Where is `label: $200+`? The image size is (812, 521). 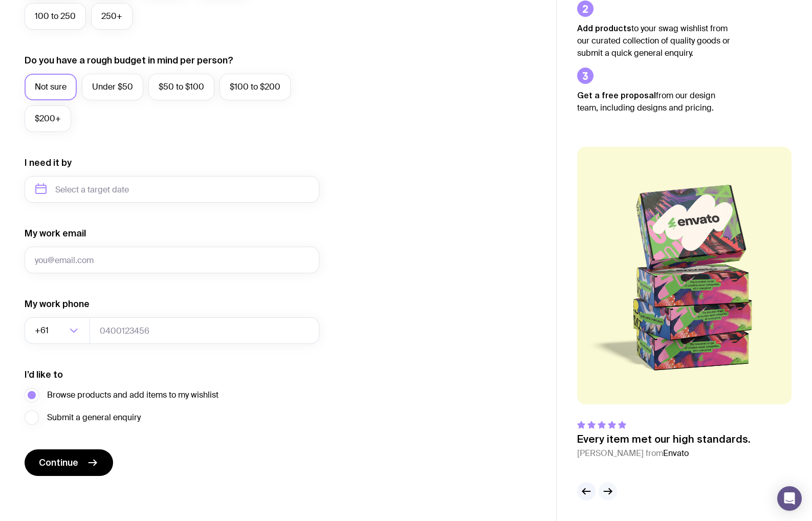
label: $200+ is located at coordinates (48, 119).